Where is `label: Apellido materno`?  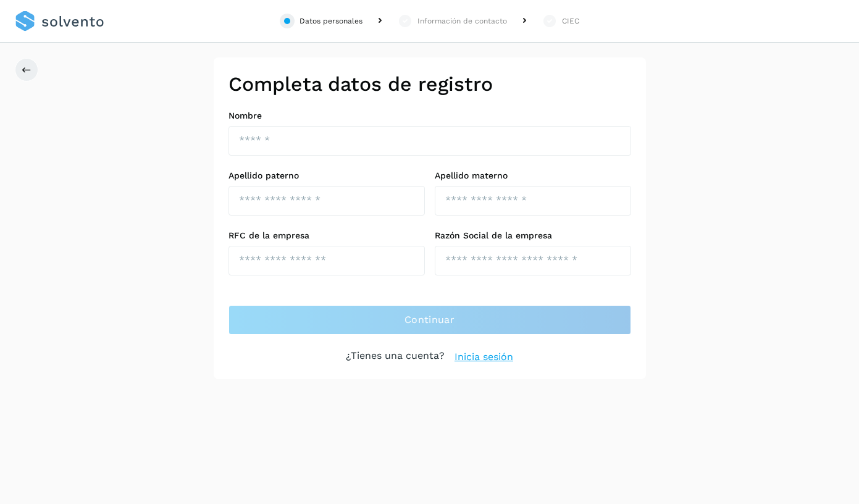 label: Apellido materno is located at coordinates (533, 175).